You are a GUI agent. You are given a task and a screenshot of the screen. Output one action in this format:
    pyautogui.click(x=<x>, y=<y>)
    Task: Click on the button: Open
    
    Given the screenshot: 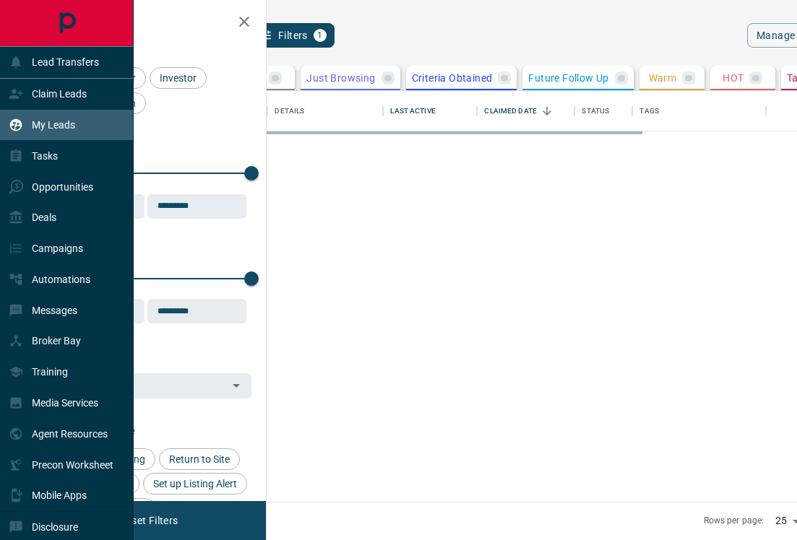 What is the action you would take?
    pyautogui.click(x=236, y=386)
    